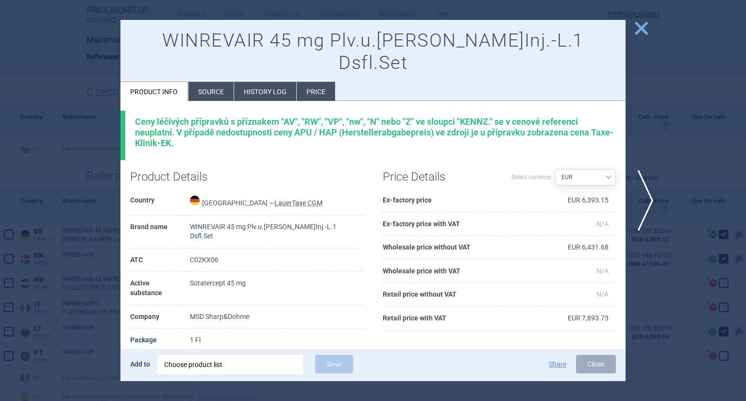 This screenshot has height=401, width=746. Describe the element at coordinates (461, 224) in the screenshot. I see `th: Ex-factory price with VAT` at that location.